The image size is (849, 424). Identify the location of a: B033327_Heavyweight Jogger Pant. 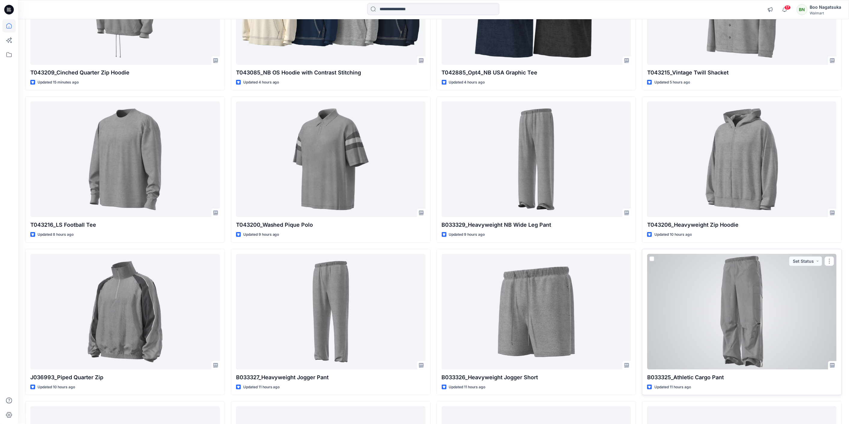
(331, 312).